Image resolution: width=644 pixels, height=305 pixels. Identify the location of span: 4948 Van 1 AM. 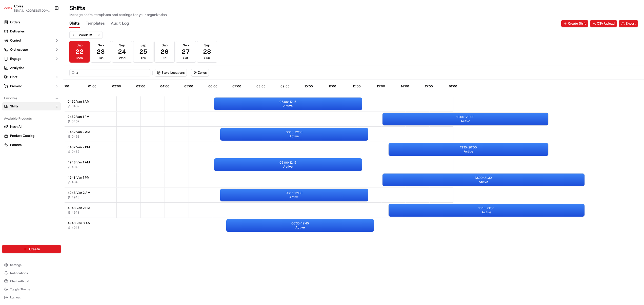
(79, 163).